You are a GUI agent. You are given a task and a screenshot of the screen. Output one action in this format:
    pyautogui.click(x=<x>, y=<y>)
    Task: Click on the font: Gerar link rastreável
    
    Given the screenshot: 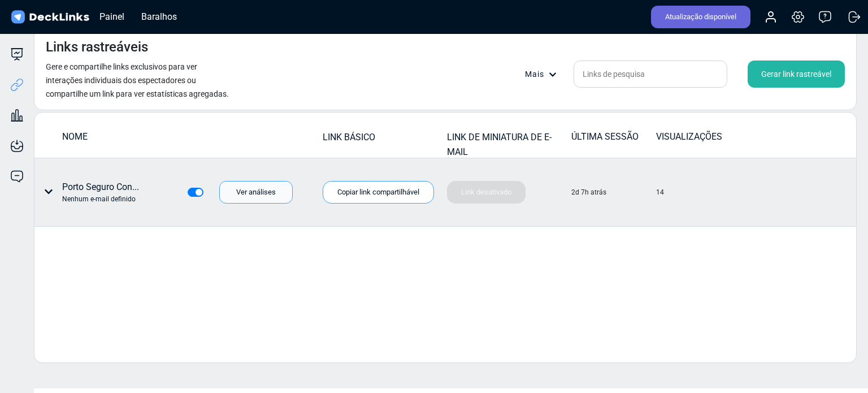 What is the action you would take?
    pyautogui.click(x=797, y=74)
    